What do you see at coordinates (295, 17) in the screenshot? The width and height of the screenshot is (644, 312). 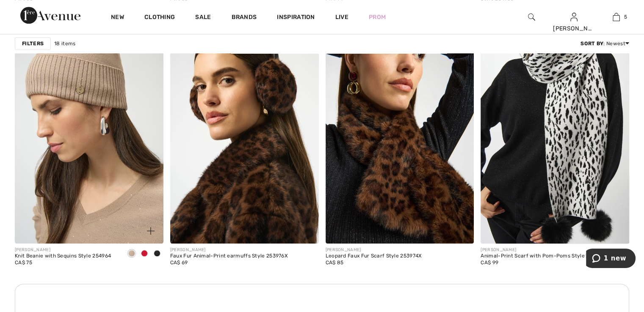 I see `span: Inspiration` at bounding box center [295, 17].